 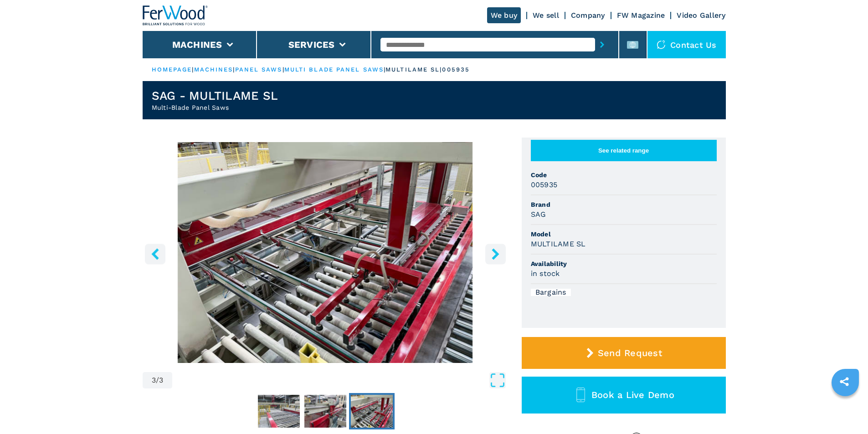 I want to click on h2: Multi-Blade Panel Saws, so click(x=215, y=108).